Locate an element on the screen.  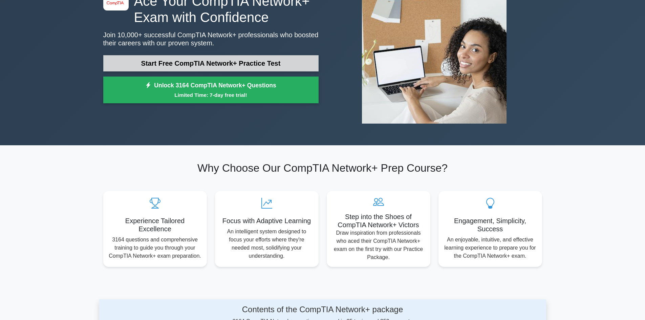
h5: Engagement, Simplicity, Success is located at coordinates (491, 225).